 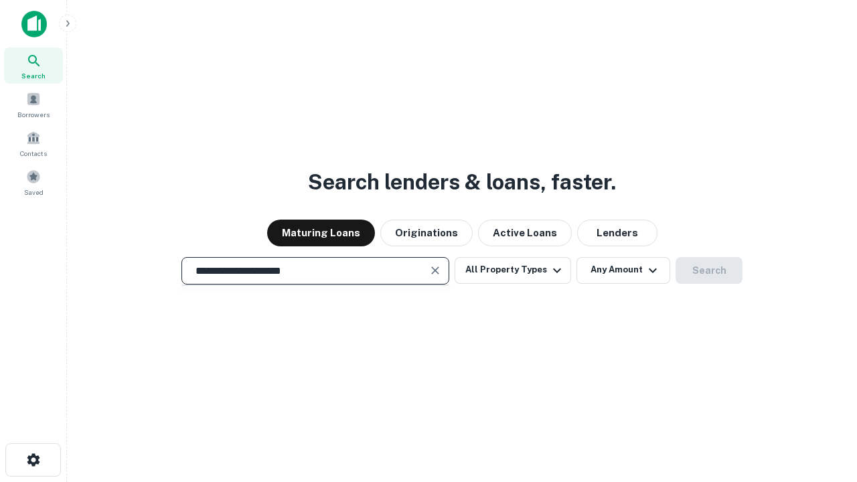 What do you see at coordinates (462, 182) in the screenshot?
I see `h3: Search lenders & loans, faster.` at bounding box center [462, 182].